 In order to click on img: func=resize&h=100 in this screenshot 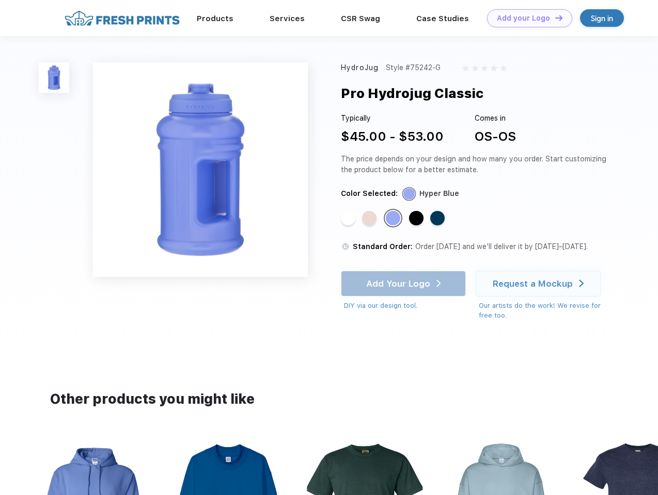, I will do `click(54, 77)`.